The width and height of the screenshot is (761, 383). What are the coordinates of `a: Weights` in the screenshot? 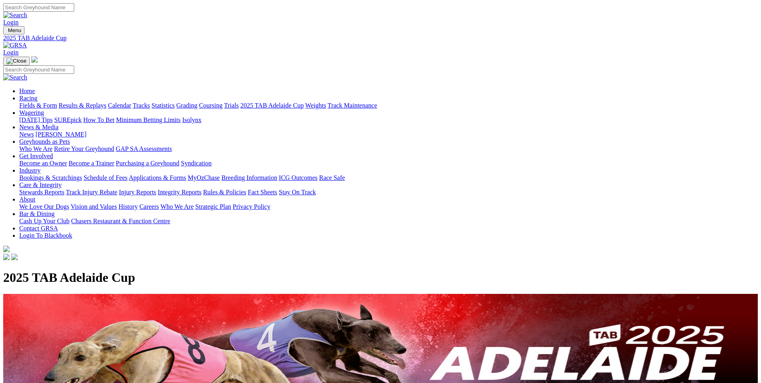 It's located at (316, 105).